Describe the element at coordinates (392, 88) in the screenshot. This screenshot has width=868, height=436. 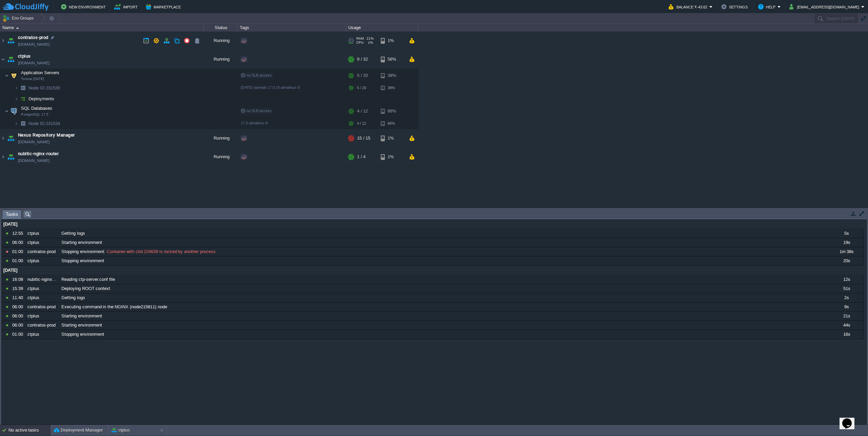
I see `div: 38%` at that location.